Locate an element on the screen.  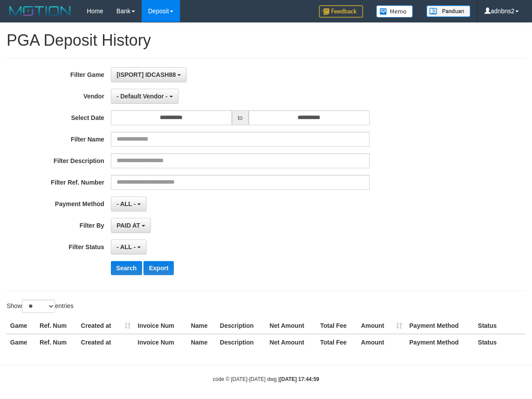
img: Feedback.jpg is located at coordinates (341, 11).